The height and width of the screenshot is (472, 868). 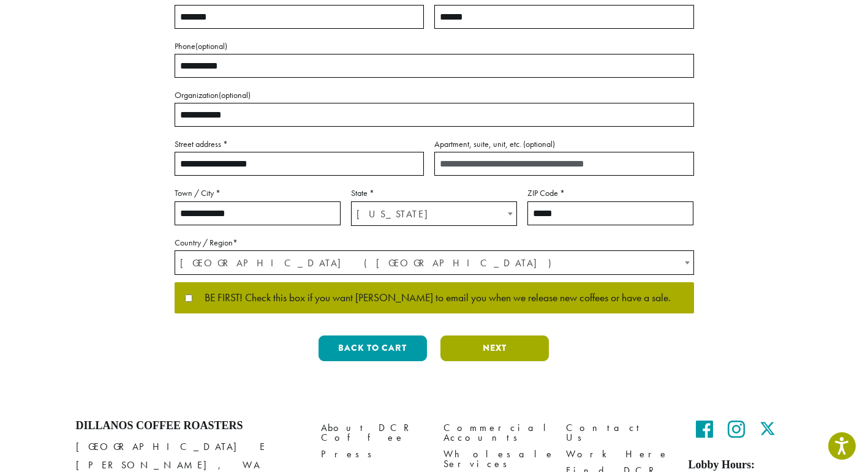 What do you see at coordinates (434, 214) in the screenshot?
I see `span: Utah` at bounding box center [434, 214].